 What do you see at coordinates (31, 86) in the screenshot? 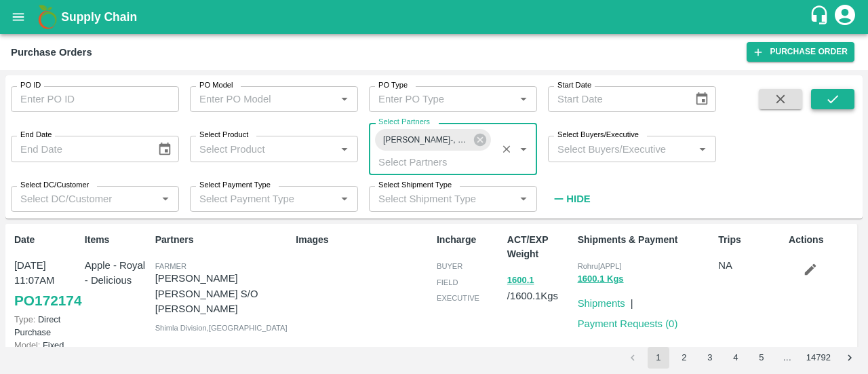
I see `label: PO ID` at bounding box center [31, 86].